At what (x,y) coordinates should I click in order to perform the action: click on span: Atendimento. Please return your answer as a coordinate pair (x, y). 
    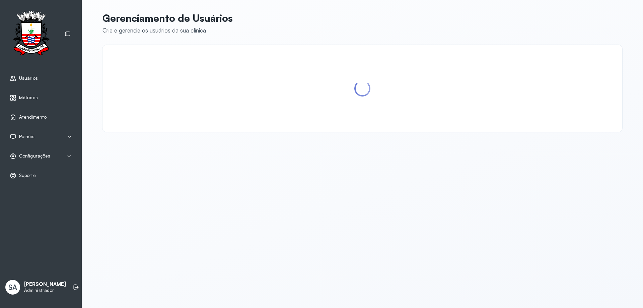
    Looking at the image, I should click on (33, 117).